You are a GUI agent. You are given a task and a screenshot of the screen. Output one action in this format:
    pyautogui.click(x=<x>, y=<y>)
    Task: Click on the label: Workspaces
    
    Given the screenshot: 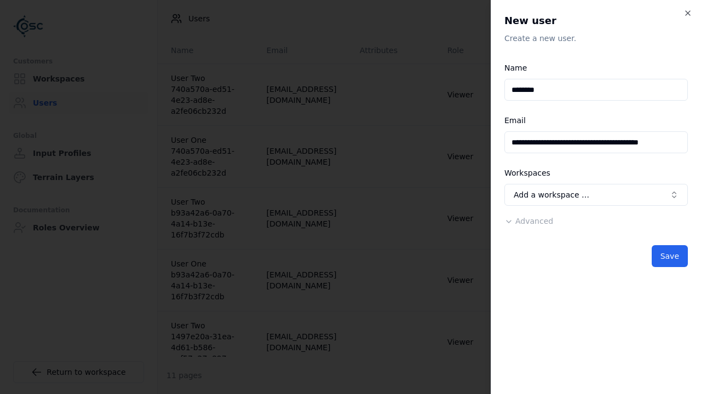 What is the action you would take?
    pyautogui.click(x=527, y=173)
    